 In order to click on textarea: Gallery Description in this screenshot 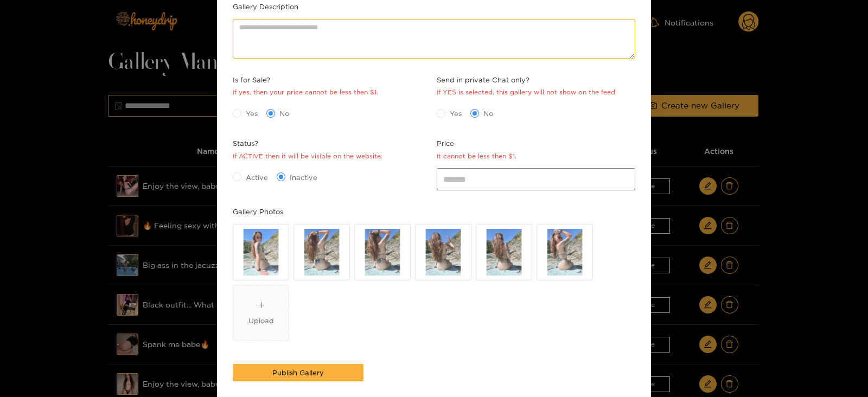, I will do `click(434, 38)`.